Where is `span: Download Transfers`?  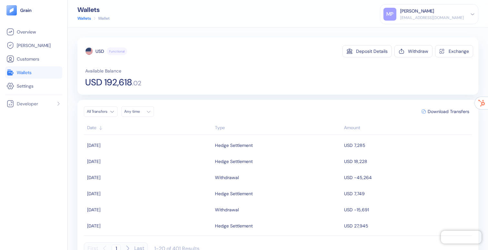 span: Download Transfers is located at coordinates (448, 112).